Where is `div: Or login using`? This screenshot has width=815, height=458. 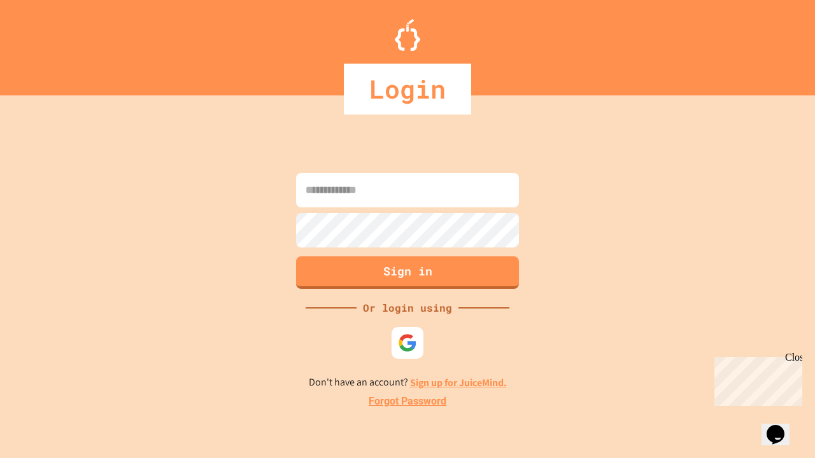
div: Or login using is located at coordinates (407, 308).